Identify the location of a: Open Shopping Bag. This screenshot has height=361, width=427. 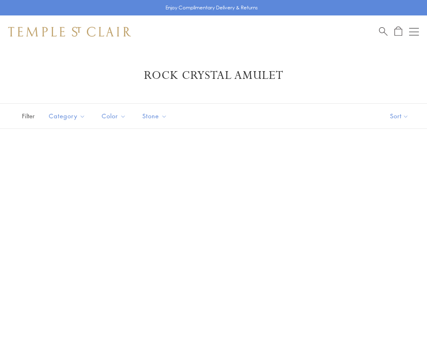
(398, 31).